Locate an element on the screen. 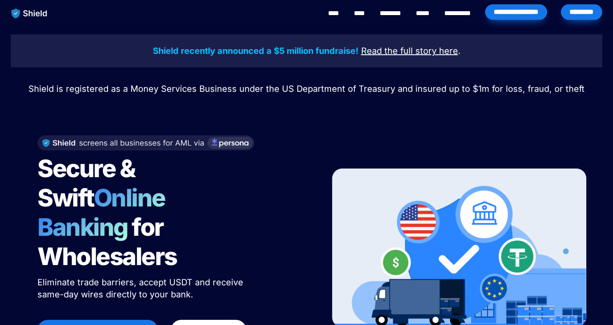 The image size is (613, 325). strong: Shield recently announced a $5 million fundraise! is located at coordinates (256, 51).